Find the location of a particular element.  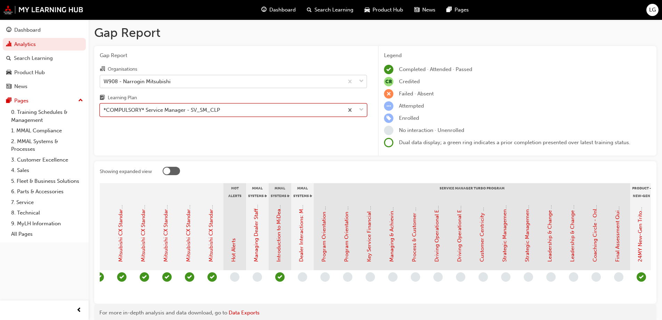

div: News is located at coordinates (21, 86).